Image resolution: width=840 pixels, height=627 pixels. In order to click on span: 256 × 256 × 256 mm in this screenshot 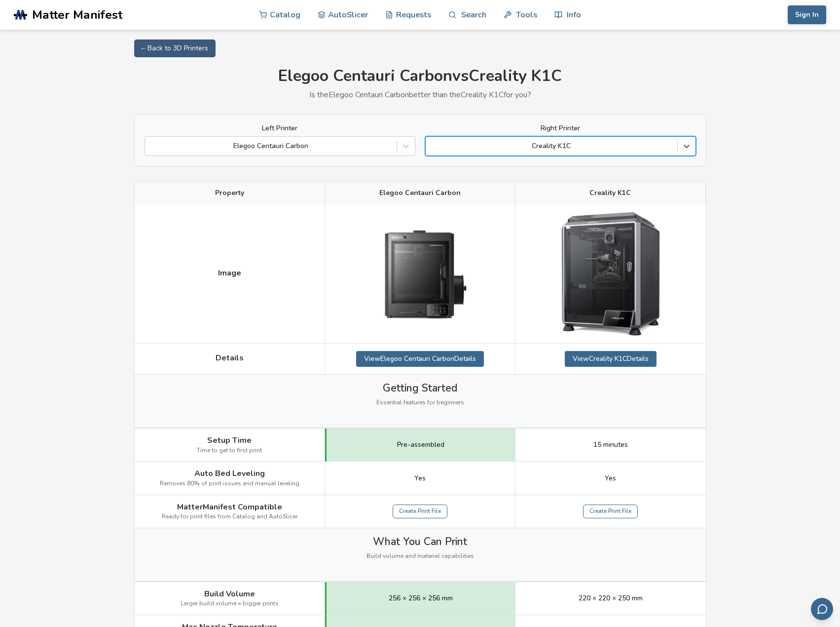, I will do `click(421, 598)`.